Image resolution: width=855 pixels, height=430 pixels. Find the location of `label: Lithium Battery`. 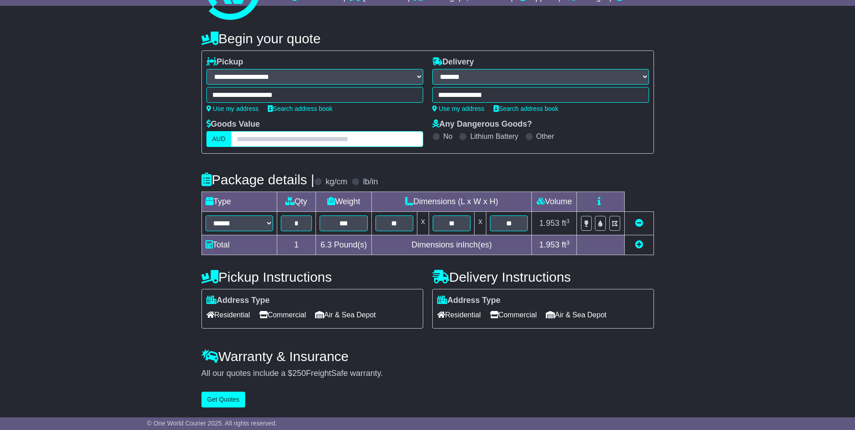

label: Lithium Battery is located at coordinates (494, 136).